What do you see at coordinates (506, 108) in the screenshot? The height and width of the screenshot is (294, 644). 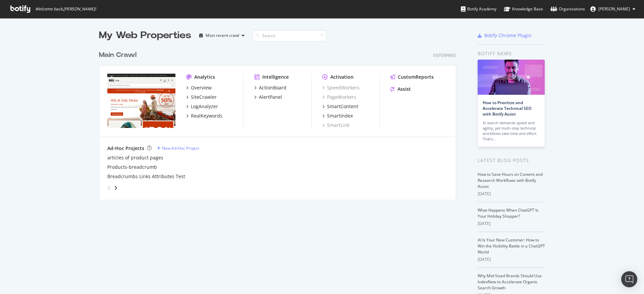 I see `a: How to Prioritize and Accelerate Technical SEO with Botify Assist` at bounding box center [506, 108].